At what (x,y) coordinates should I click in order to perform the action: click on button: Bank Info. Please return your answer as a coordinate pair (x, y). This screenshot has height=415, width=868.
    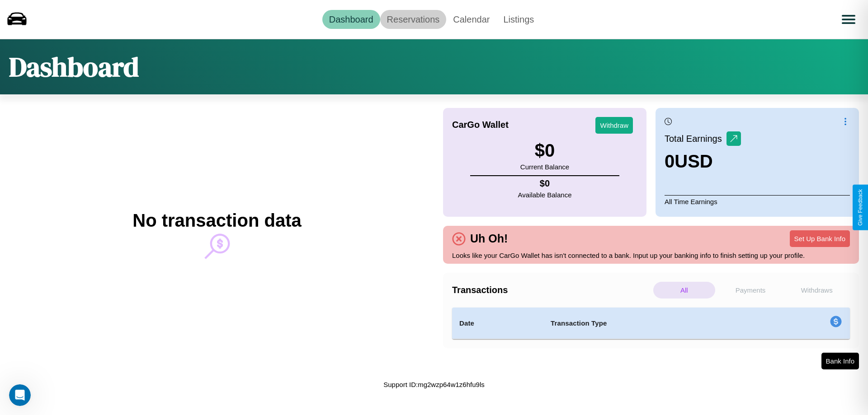
    Looking at the image, I should click on (840, 361).